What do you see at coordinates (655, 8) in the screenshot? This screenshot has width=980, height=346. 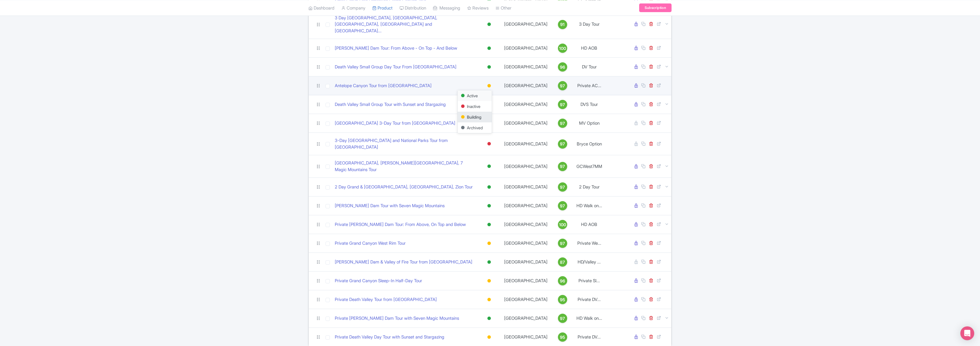 I see `a: Subscription` at bounding box center [655, 8].